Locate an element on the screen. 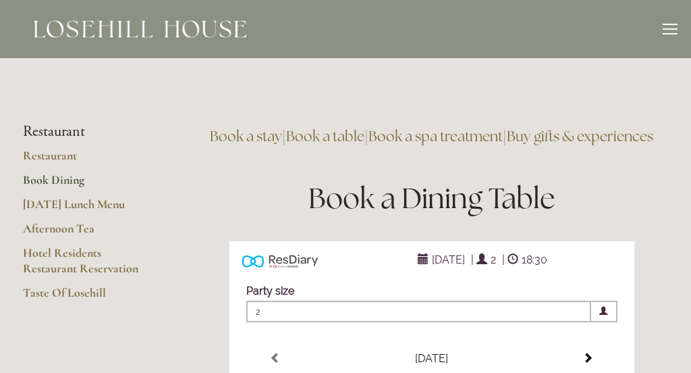  th: Select Month is located at coordinates (432, 358).